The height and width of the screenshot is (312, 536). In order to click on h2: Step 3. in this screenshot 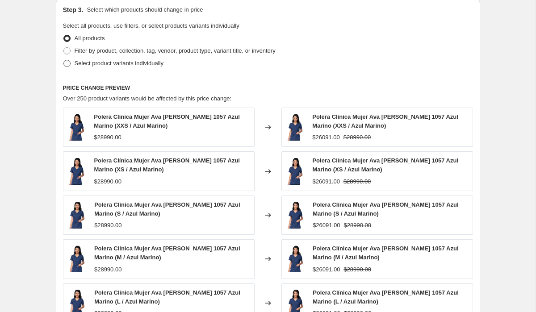, I will do `click(73, 10)`.